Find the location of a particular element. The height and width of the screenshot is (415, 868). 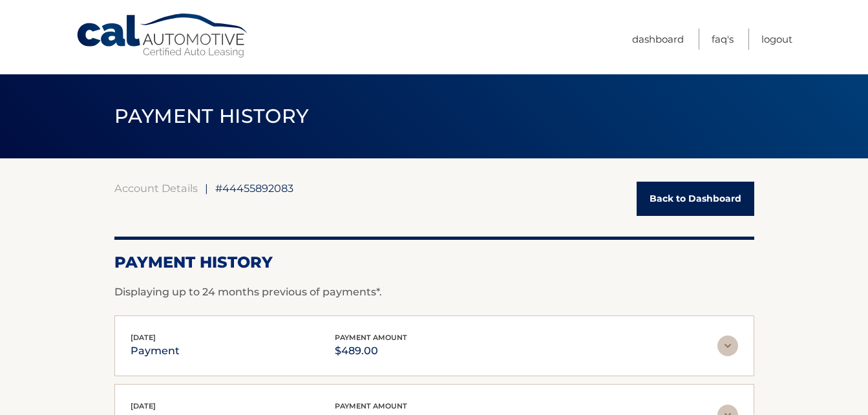

a: FAQ's is located at coordinates (722, 39).